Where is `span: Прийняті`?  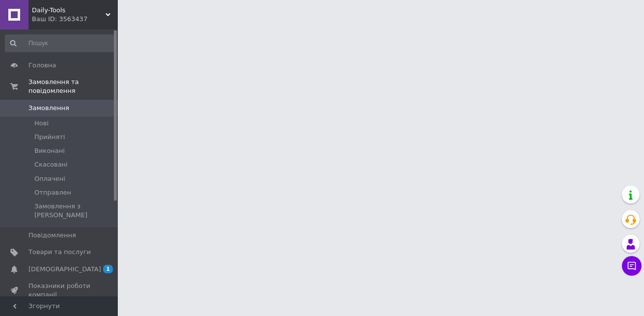
span: Прийняті is located at coordinates (49, 137).